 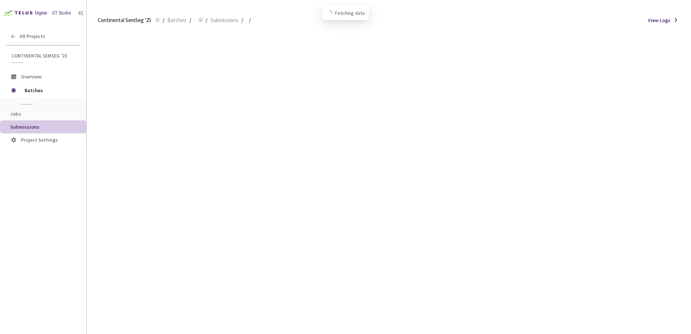 What do you see at coordinates (225, 20) in the screenshot?
I see `a: Submissions` at bounding box center [225, 20].